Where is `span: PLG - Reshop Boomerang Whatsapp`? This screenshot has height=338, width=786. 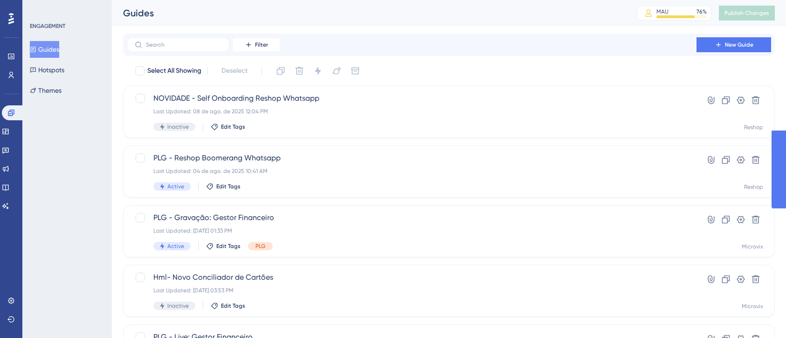
span: PLG - Reshop Boomerang Whatsapp is located at coordinates (412, 158).